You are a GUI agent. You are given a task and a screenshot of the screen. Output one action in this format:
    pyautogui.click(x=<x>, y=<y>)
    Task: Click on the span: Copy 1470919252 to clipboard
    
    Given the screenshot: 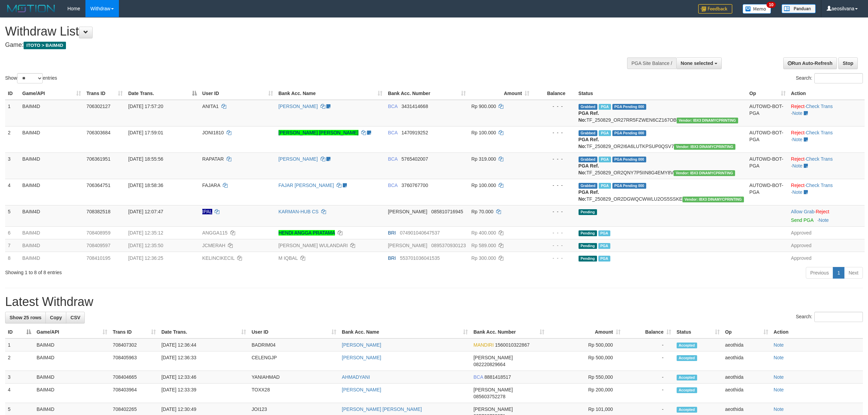 What is the action you would take?
    pyautogui.click(x=415, y=132)
    